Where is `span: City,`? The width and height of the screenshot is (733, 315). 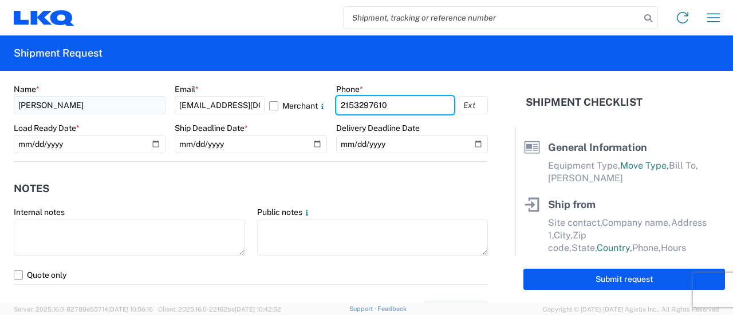
span: City, is located at coordinates (563, 235).